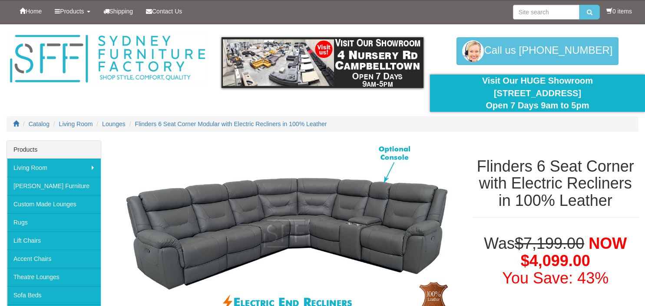 Image resolution: width=645 pixels, height=306 pixels. I want to click on span: Living Room, so click(76, 124).